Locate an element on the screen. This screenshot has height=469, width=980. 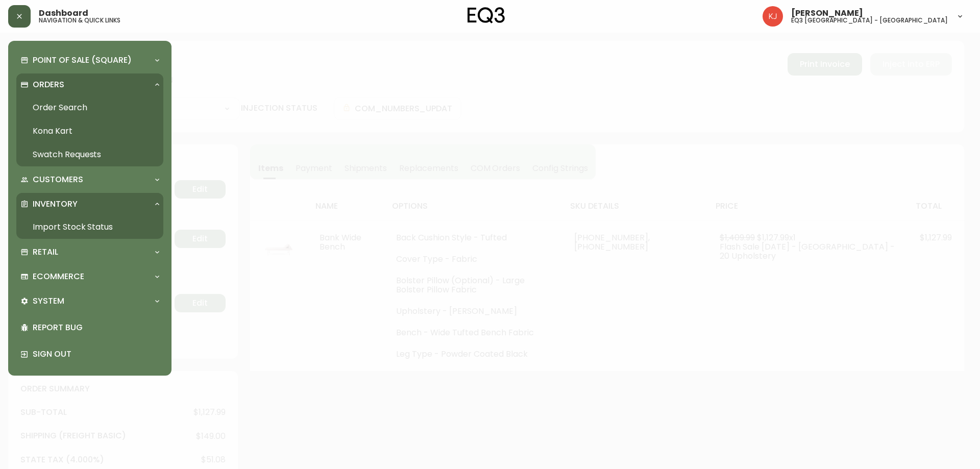
p: Report Bug is located at coordinates (96, 328).